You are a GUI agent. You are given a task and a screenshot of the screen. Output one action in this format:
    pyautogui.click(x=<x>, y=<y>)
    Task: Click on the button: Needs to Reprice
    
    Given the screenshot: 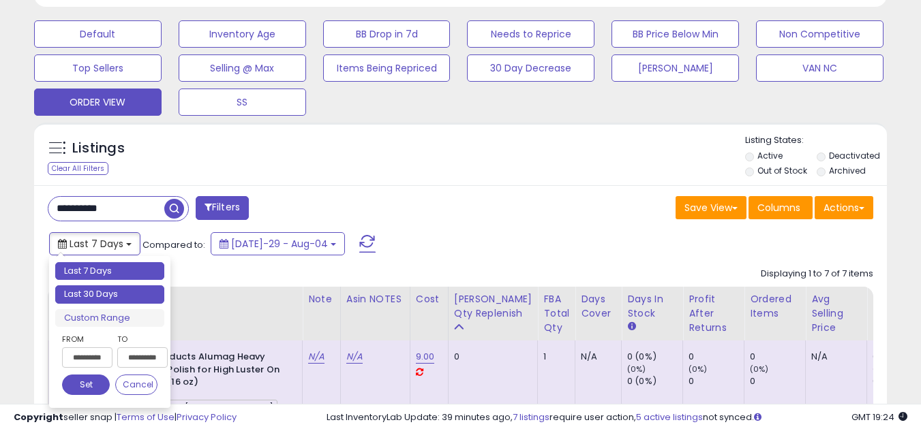 What is the action you would take?
    pyautogui.click(x=530, y=34)
    